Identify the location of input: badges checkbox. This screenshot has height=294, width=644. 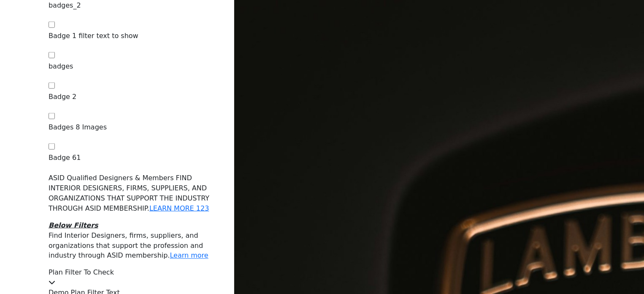
(52, 55).